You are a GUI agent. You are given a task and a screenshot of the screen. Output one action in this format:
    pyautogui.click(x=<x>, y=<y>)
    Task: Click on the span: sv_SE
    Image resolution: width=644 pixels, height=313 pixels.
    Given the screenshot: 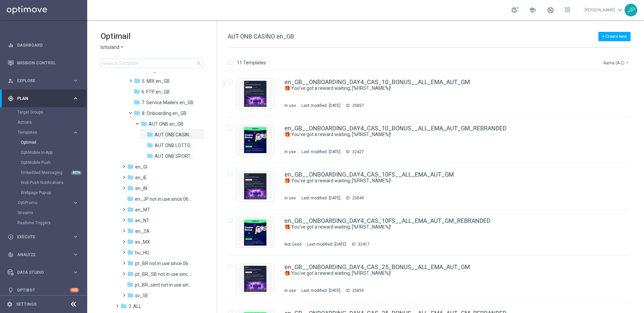 What is the action you would take?
    pyautogui.click(x=142, y=296)
    